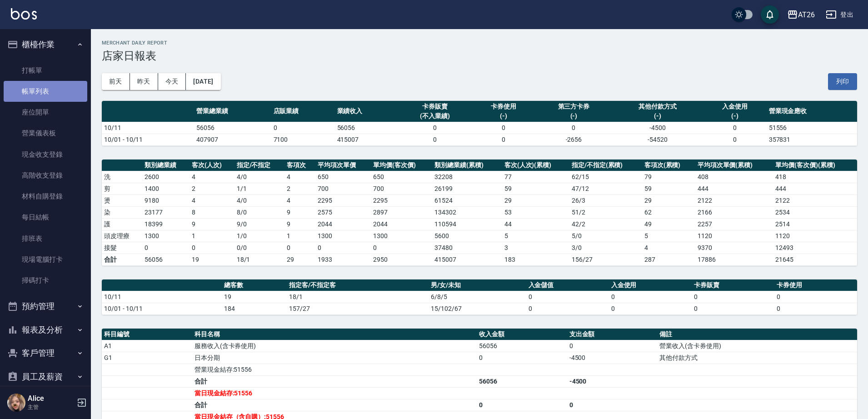  Describe the element at coordinates (358, 308) in the screenshot. I see `td: 157/27` at that location.